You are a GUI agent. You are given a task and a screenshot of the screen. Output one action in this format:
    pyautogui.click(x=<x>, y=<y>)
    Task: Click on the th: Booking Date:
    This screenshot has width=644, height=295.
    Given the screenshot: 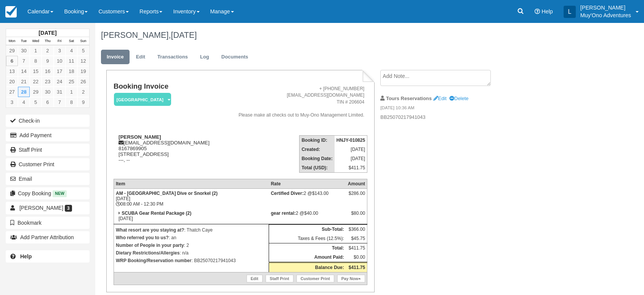 What is the action you would take?
    pyautogui.click(x=317, y=158)
    